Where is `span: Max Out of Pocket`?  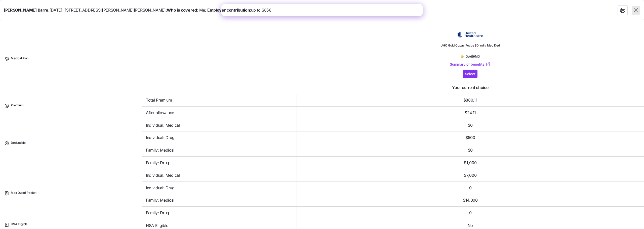 span: Max Out of Pocket is located at coordinates (23, 194).